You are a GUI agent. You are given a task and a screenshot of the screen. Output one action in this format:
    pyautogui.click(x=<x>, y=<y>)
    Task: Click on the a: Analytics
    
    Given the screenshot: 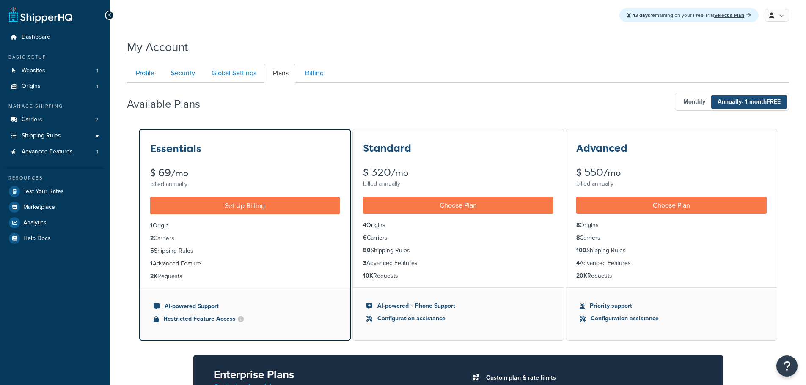 What is the action you would take?
    pyautogui.click(x=55, y=223)
    